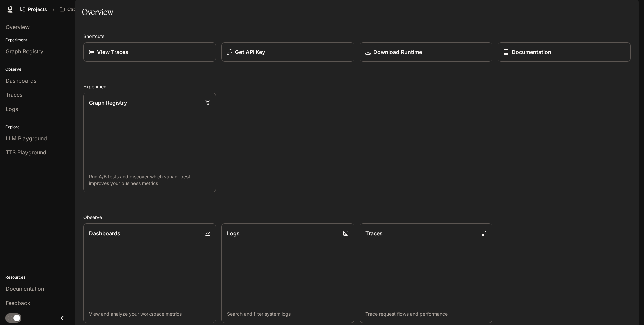 Image resolution: width=644 pixels, height=325 pixels. I want to click on a: Documentation, so click(564, 52).